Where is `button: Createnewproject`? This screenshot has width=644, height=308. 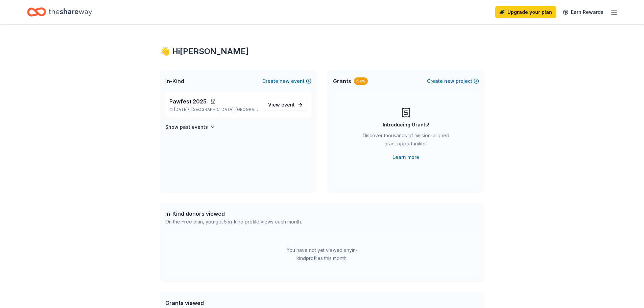 button: Createnewproject is located at coordinates (453, 81).